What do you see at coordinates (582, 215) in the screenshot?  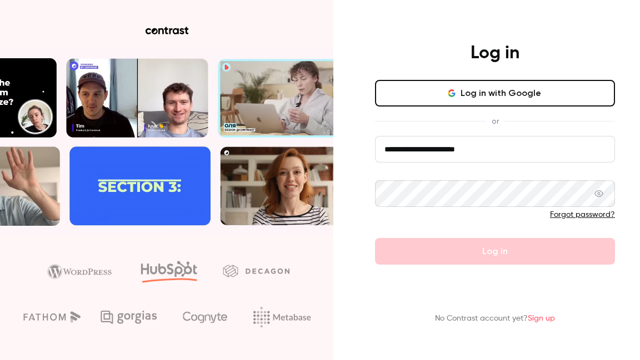 I see `a: Forgot password?` at bounding box center [582, 215].